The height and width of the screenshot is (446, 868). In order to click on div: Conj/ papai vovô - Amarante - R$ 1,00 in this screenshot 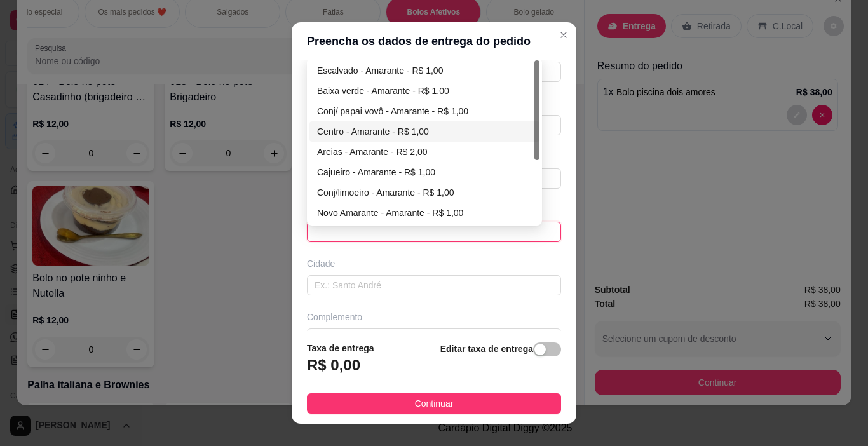, I will do `click(424, 111)`.